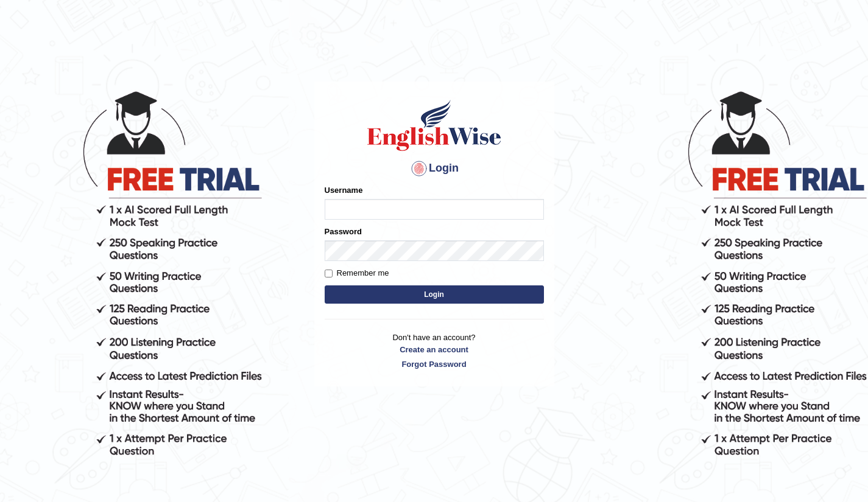 Image resolution: width=868 pixels, height=502 pixels. What do you see at coordinates (434, 349) in the screenshot?
I see `a: Create an account` at bounding box center [434, 349].